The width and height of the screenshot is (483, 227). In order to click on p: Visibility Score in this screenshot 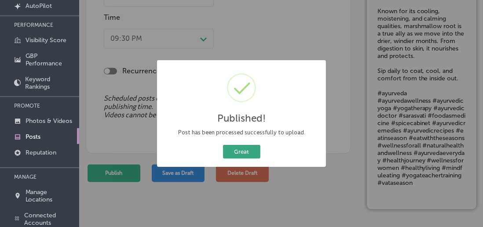, I will do `click(46, 40)`.